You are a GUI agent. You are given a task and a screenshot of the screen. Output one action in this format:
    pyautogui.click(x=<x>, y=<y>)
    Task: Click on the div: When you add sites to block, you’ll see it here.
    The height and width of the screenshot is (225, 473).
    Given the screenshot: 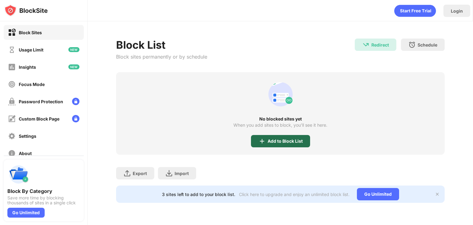 What is the action you would take?
    pyautogui.click(x=280, y=125)
    